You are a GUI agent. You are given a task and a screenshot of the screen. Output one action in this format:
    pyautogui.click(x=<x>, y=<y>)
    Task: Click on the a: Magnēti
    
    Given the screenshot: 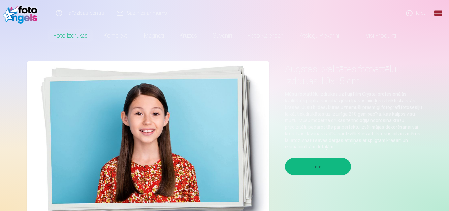 What is the action you would take?
    pyautogui.click(x=154, y=36)
    